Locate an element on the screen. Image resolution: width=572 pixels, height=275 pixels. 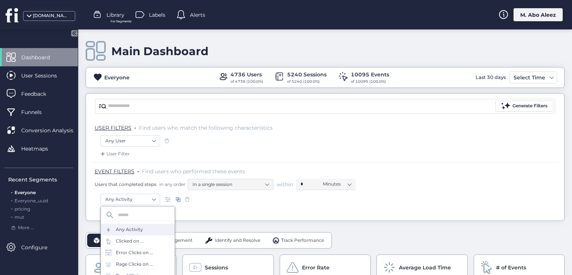
div: of 5240 (100.0%) is located at coordinates (307, 82).